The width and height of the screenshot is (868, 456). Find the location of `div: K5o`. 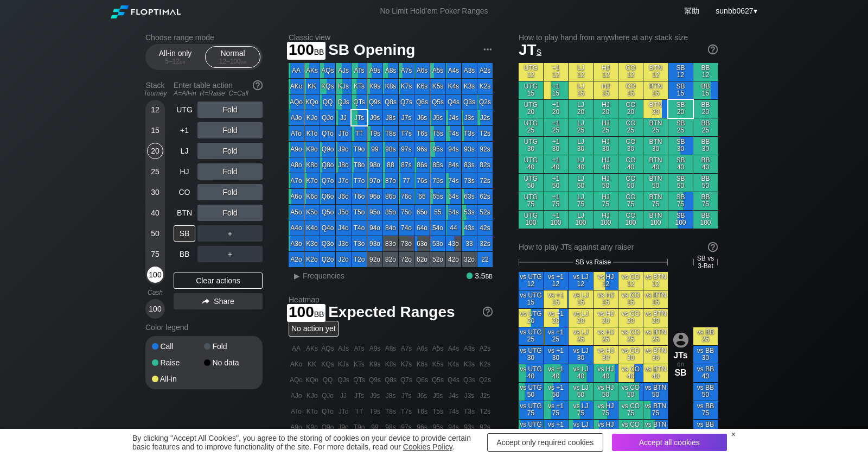

div: K5o is located at coordinates (312, 212).